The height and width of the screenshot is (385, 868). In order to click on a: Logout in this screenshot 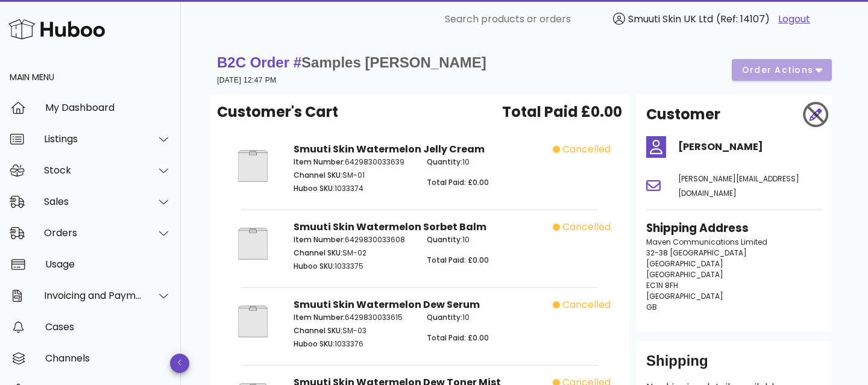, I will do `click(794, 20)`.